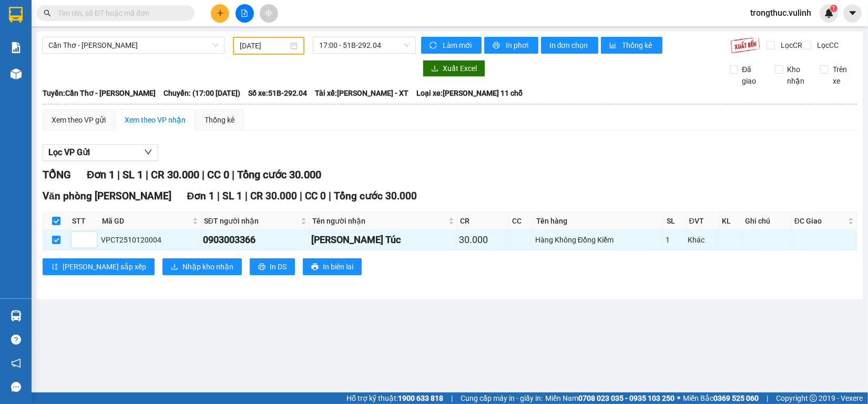 This screenshot has height=404, width=868. Describe the element at coordinates (833, 9) in the screenshot. I see `span: 1` at that location.